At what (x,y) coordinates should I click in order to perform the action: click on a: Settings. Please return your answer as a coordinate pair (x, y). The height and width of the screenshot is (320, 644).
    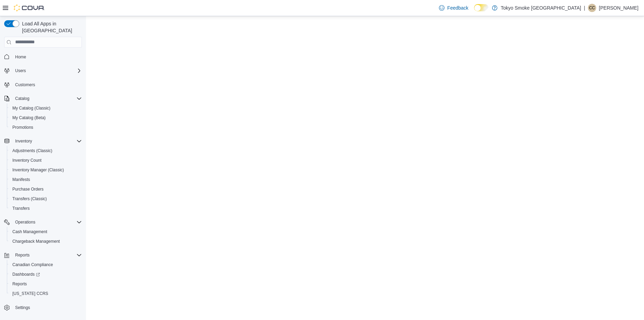
    Looking at the image, I should click on (22, 308).